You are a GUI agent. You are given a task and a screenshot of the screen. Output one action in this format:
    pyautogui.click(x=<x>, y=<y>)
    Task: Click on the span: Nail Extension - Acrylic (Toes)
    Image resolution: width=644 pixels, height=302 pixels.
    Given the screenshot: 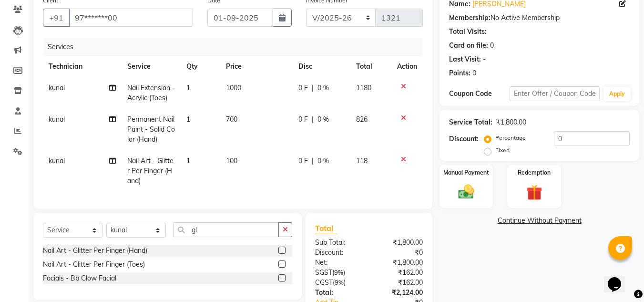 What is the action you would take?
    pyautogui.click(x=151, y=93)
    